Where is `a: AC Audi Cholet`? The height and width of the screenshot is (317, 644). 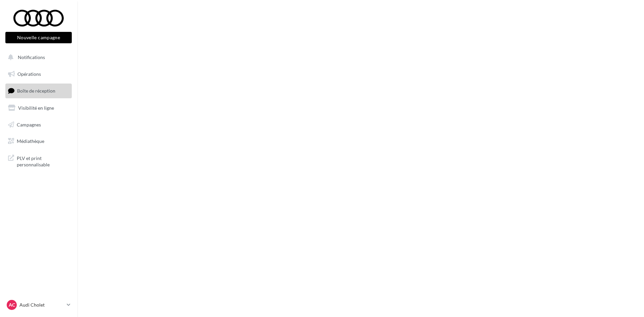 a: AC Audi Cholet is located at coordinates (39, 305).